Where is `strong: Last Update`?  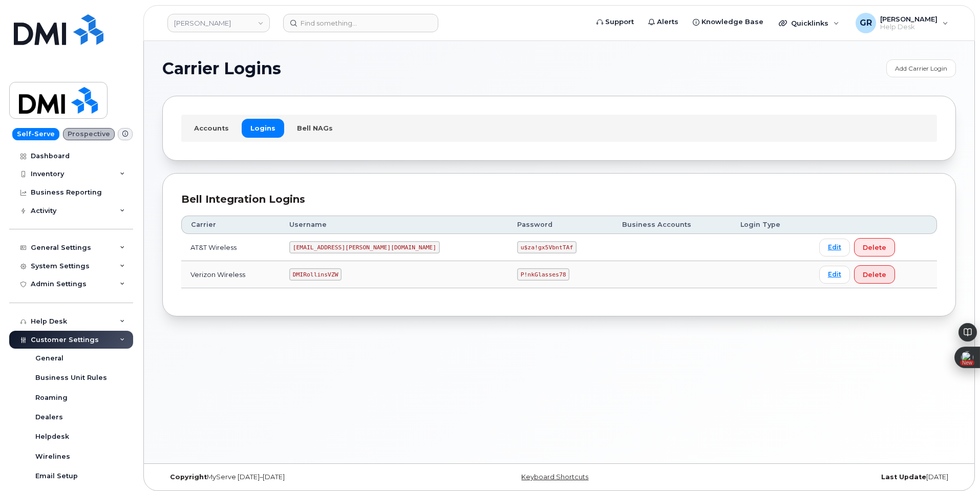
strong: Last Update is located at coordinates (903, 476).